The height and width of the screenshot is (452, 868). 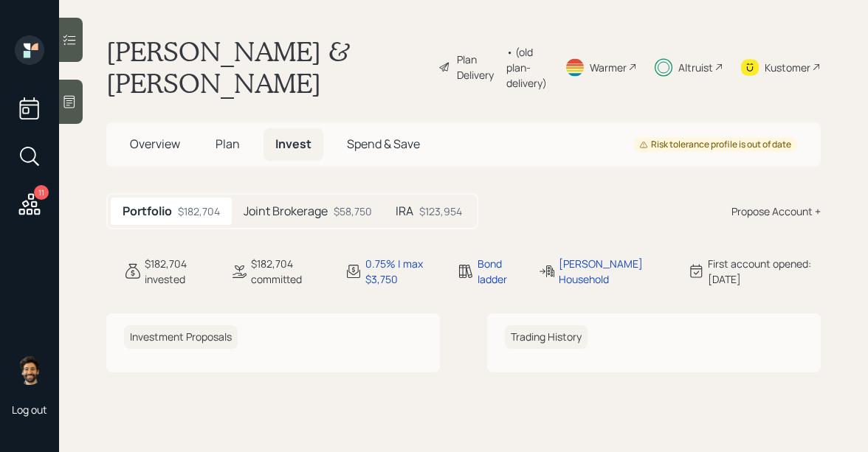 I want to click on div: Kustomer, so click(x=788, y=67).